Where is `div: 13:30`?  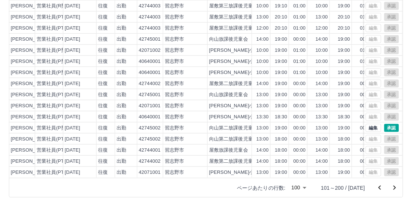 div: 13:30 is located at coordinates (262, 117).